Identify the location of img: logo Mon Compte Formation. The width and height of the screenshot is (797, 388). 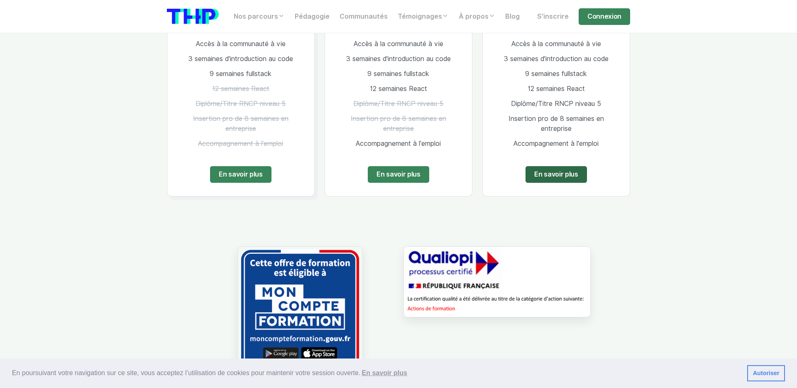
(300, 309).